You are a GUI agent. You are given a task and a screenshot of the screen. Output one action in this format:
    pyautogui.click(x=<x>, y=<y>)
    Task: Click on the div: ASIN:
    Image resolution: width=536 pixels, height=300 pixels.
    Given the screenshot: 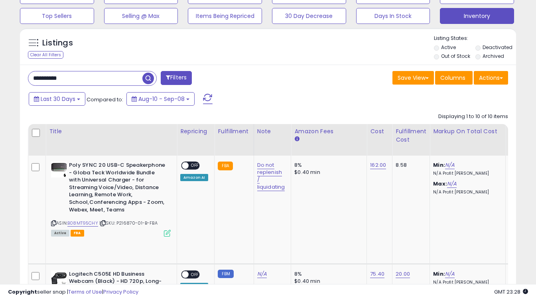 What is the action you would take?
    pyautogui.click(x=111, y=198)
    